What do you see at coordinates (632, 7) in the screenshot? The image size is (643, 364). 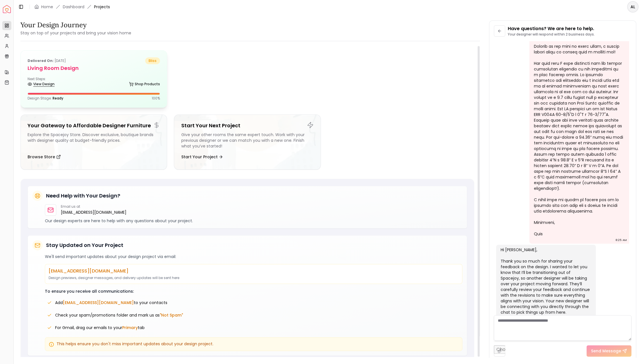 I see `span: AL` at bounding box center [632, 7].